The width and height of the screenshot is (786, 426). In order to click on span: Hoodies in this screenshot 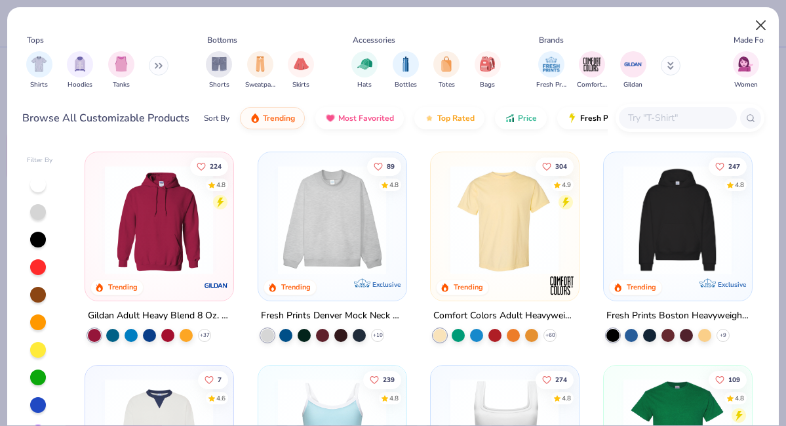, I will do `click(80, 85)`.